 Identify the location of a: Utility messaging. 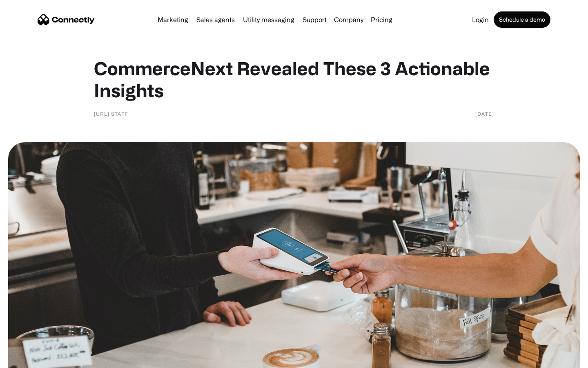
(269, 20).